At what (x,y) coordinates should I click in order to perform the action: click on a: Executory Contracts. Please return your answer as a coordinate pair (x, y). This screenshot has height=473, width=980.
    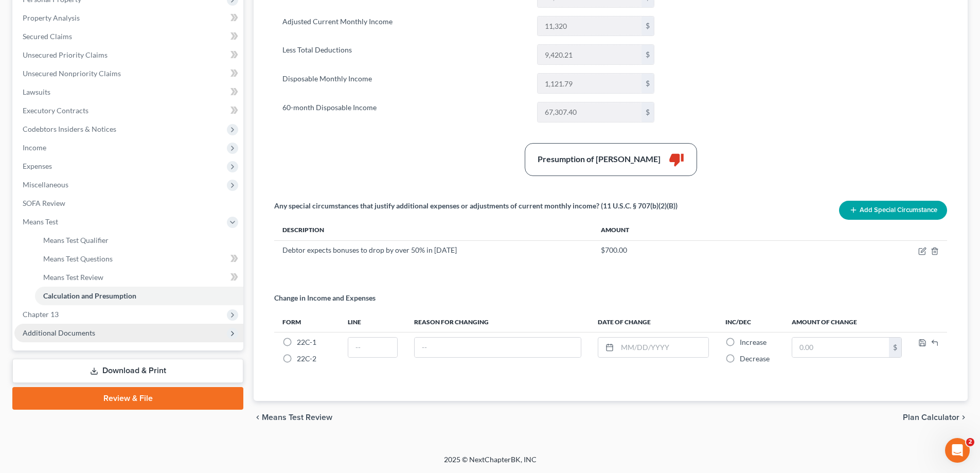
    Looking at the image, I should click on (129, 111).